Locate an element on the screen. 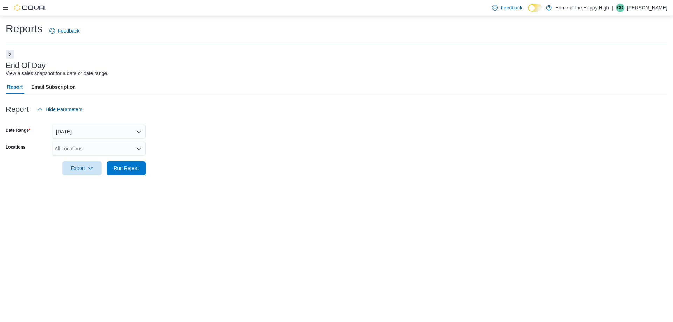 Image resolution: width=673 pixels, height=322 pixels. button: Export is located at coordinates (82, 168).